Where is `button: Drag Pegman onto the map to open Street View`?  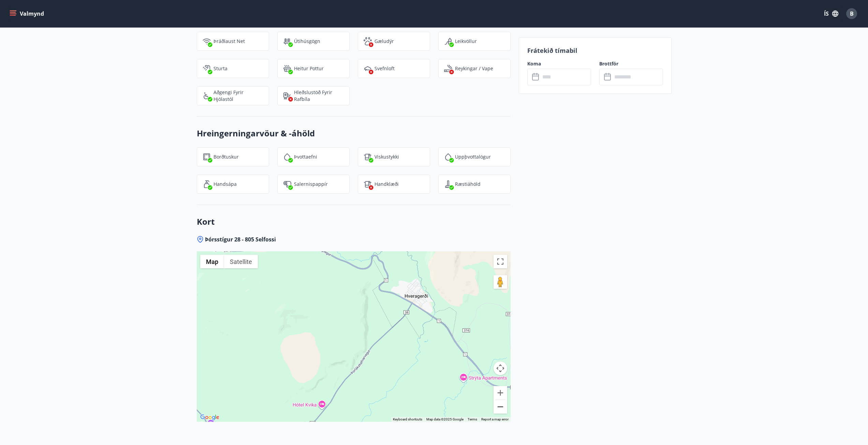
button: Drag Pegman onto the map to open Street View is located at coordinates (500, 282).